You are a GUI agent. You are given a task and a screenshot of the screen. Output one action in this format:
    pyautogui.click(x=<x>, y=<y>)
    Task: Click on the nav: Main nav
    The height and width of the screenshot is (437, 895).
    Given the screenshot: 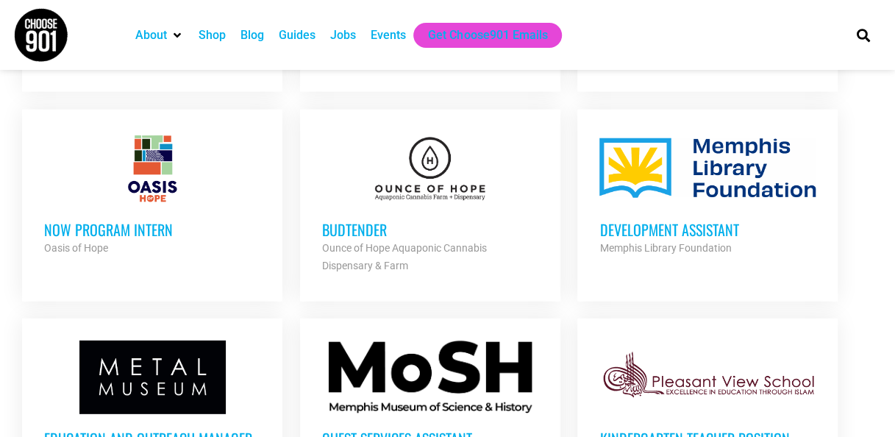 What is the action you would take?
    pyautogui.click(x=480, y=35)
    